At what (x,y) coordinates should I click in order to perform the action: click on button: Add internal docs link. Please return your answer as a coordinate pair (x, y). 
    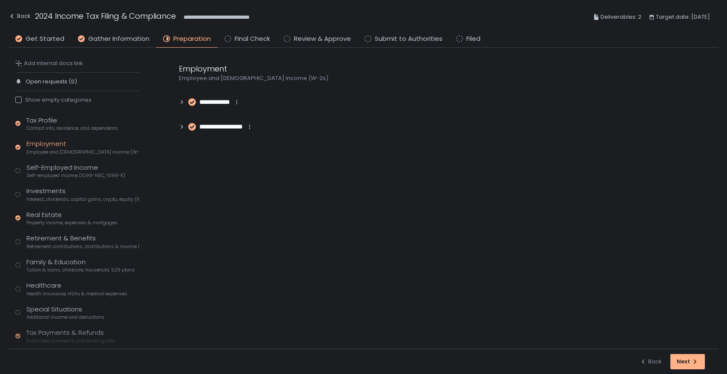
    Looking at the image, I should click on (49, 63).